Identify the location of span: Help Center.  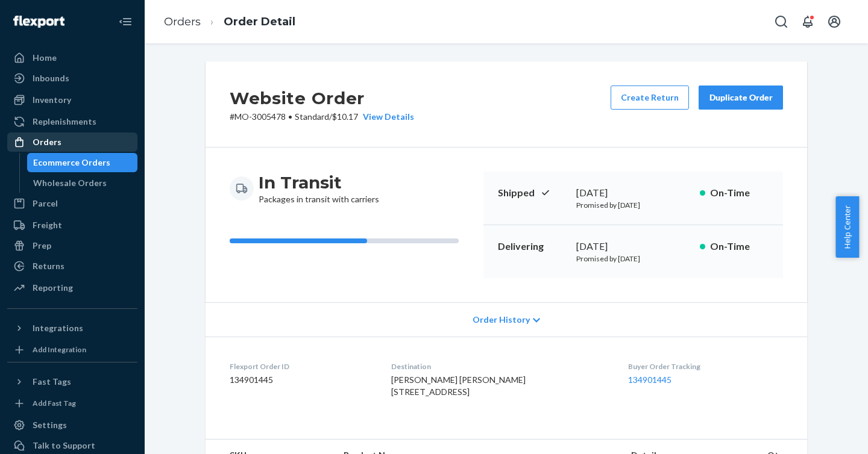
(846, 227).